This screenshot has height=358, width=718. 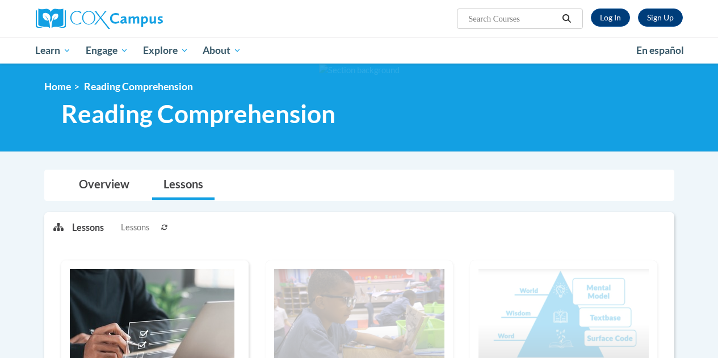 I want to click on span: Engage, so click(x=107, y=50).